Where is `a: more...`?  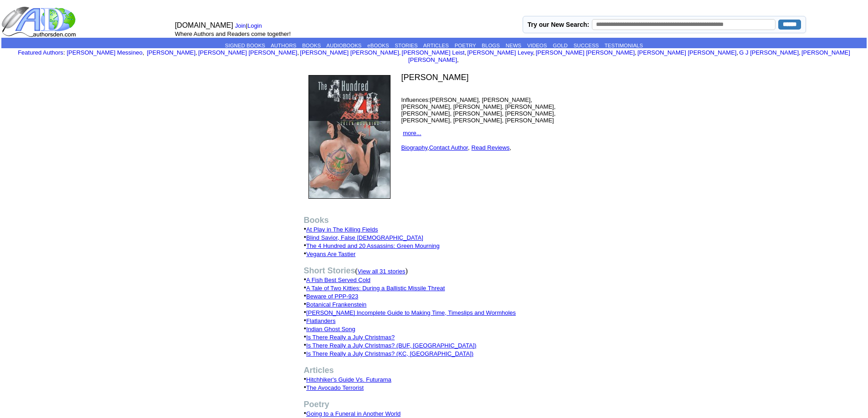
a: more... is located at coordinates (412, 132).